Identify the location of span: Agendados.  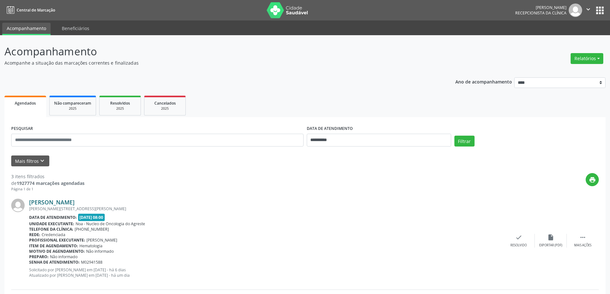
(25, 103).